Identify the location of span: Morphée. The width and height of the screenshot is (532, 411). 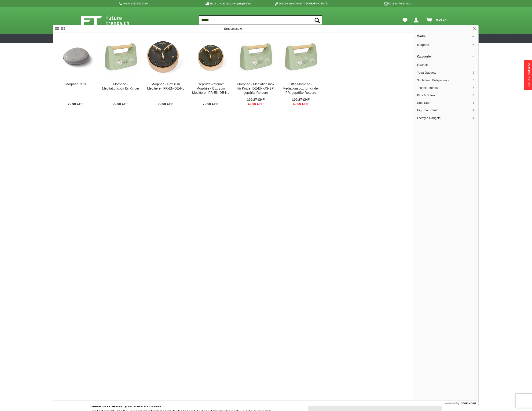
(444, 45).